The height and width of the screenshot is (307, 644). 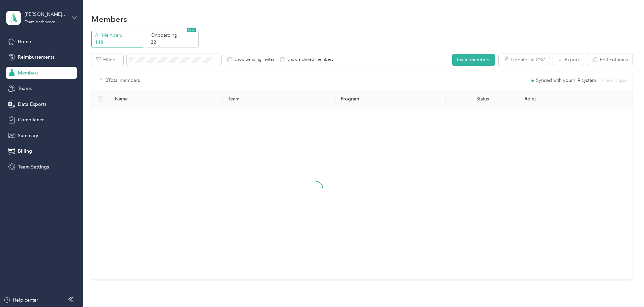 I want to click on p: All Members, so click(x=118, y=35).